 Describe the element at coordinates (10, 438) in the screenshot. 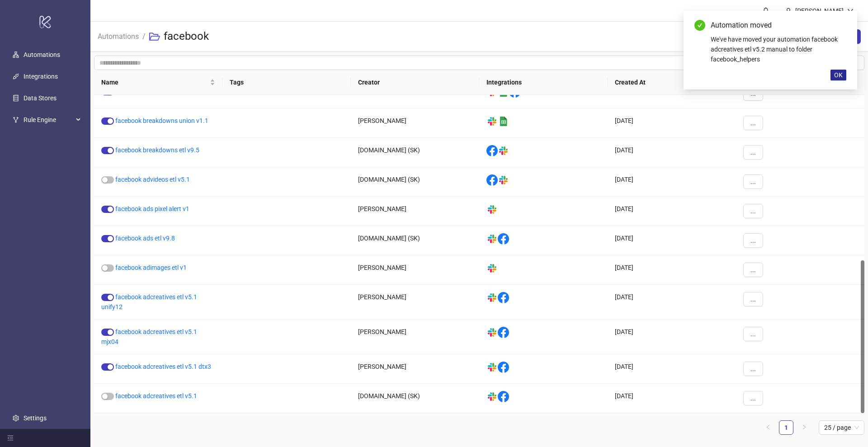

I see `span: menu-fold` at that location.